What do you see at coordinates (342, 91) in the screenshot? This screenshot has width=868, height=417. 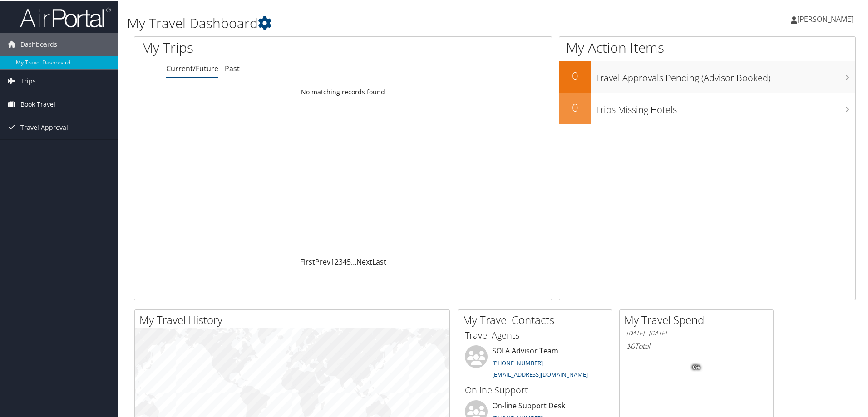 I see `td: No matching records found` at bounding box center [342, 91].